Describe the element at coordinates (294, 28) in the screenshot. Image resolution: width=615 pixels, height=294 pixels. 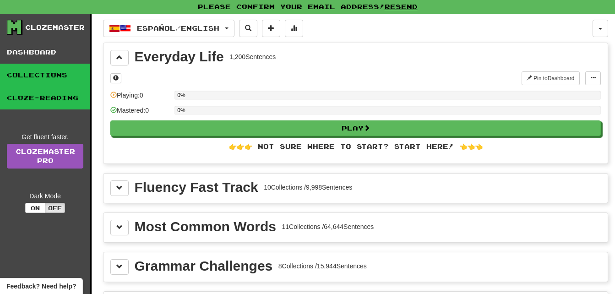
I see `button: More stats` at that location.